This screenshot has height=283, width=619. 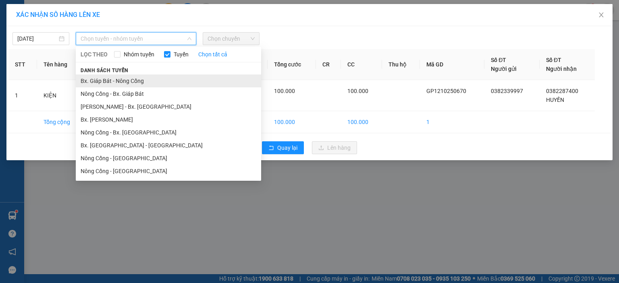 I want to click on th: Tổng cước, so click(x=292, y=64).